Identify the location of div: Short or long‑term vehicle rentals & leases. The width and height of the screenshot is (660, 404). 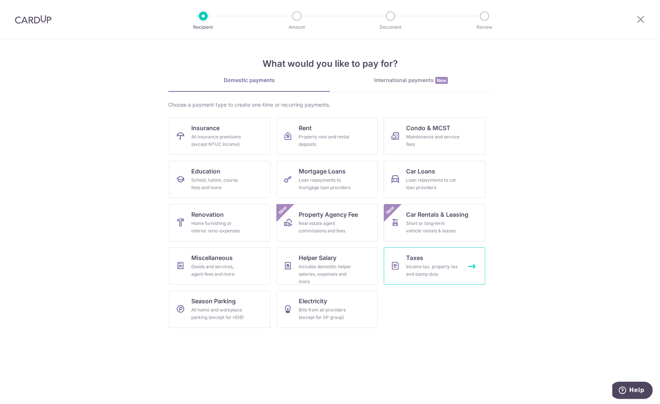
(433, 227).